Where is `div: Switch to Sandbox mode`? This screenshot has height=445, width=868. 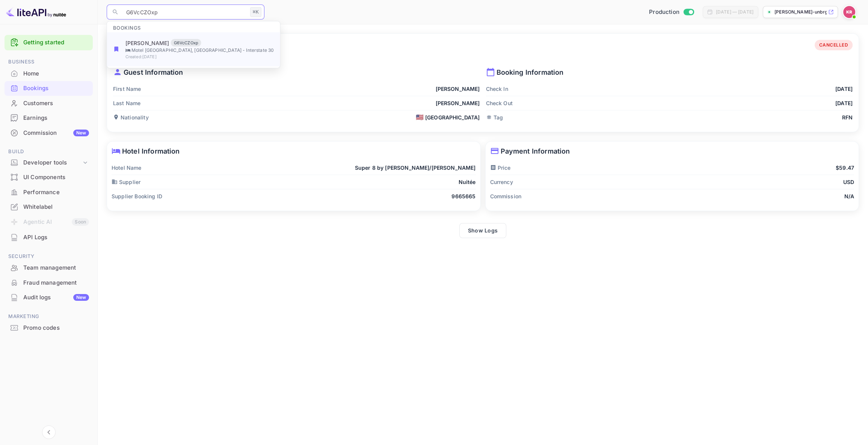 div: Switch to Sandbox mode is located at coordinates (671, 12).